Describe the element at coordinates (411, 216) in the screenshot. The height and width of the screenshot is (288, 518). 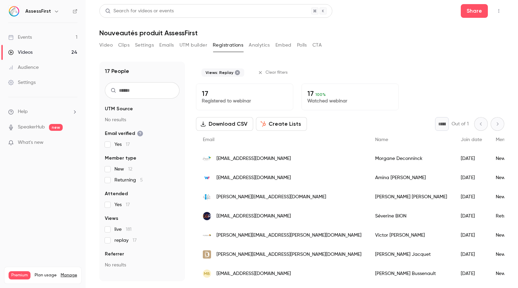
I see `div: Séverine BION` at that location.